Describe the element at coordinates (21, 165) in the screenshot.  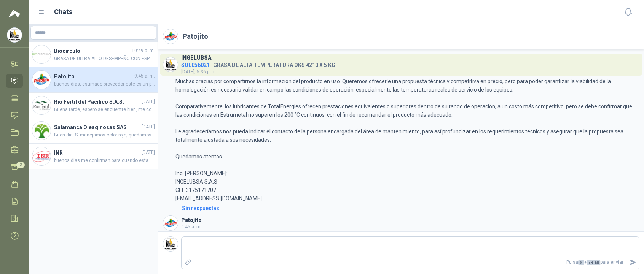
I see `span: 2` at that location.